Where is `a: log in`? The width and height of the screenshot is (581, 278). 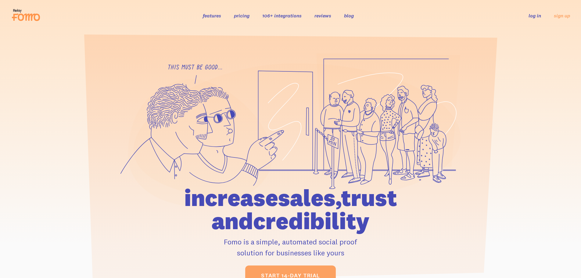
a: log in is located at coordinates (535, 16).